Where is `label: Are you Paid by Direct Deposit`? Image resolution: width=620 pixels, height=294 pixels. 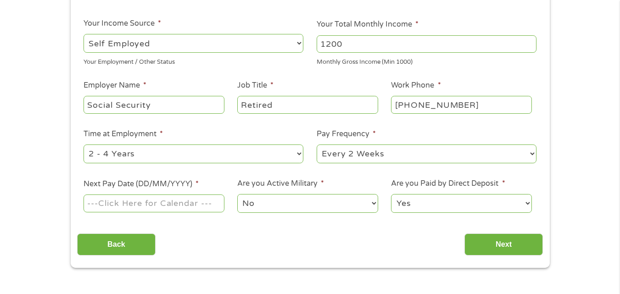 label: Are you Paid by Direct Deposit is located at coordinates (448, 184).